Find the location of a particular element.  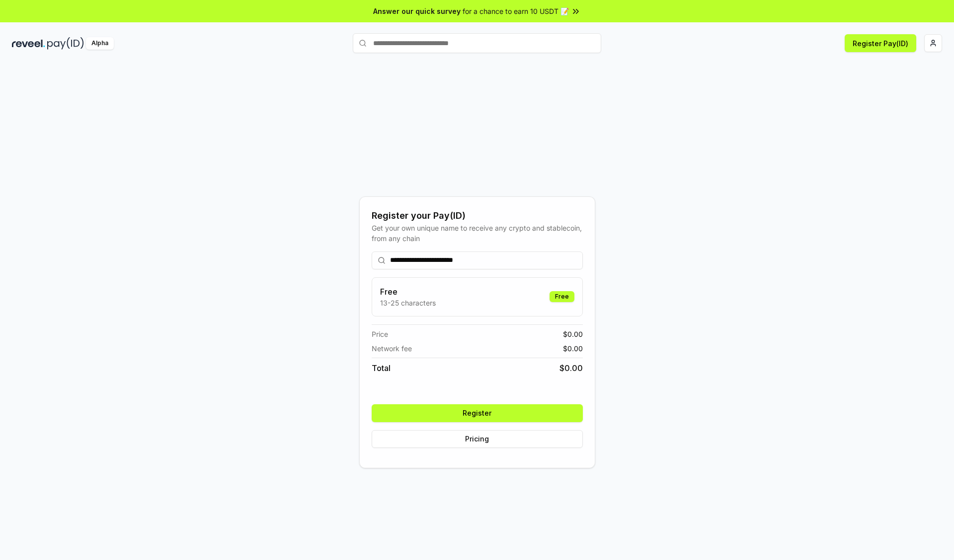

div: Free is located at coordinates (562, 297).